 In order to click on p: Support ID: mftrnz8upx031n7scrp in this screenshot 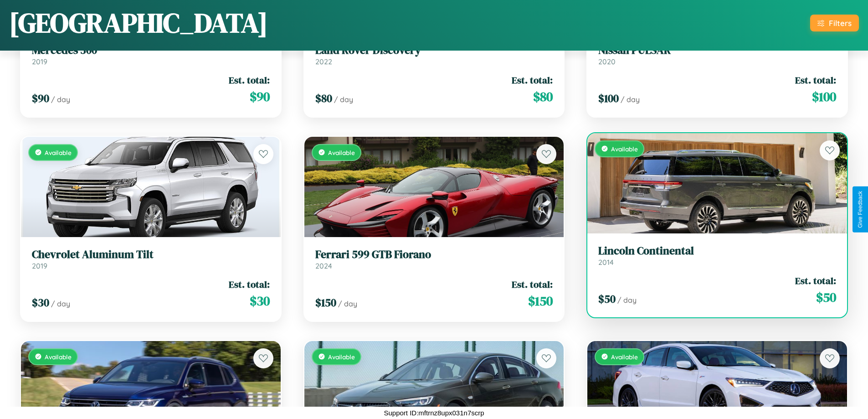, I will do `click(434, 412)`.